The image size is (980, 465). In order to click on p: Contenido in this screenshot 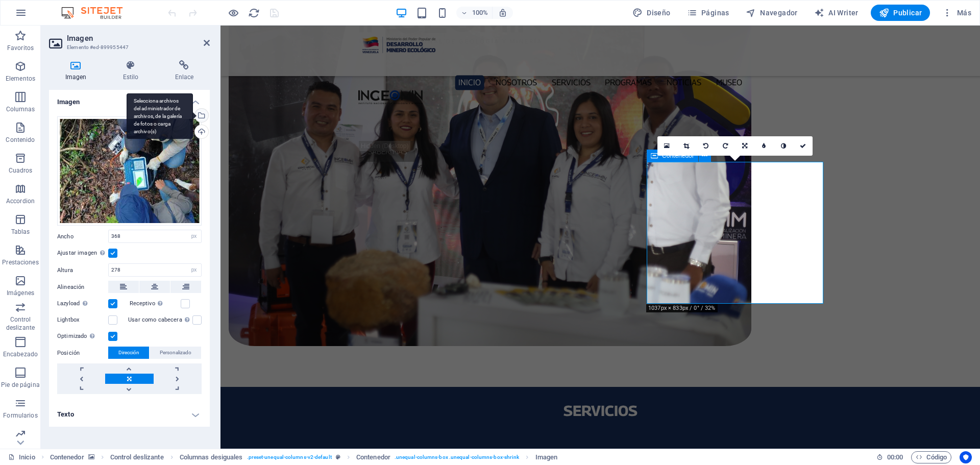, I will do `click(20, 140)`.